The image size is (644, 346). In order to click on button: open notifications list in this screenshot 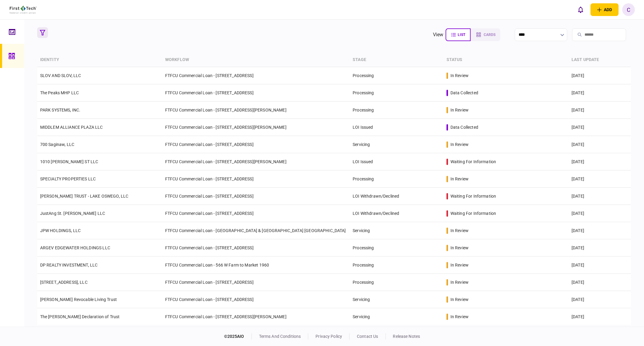, I will do `click(581, 10)`.